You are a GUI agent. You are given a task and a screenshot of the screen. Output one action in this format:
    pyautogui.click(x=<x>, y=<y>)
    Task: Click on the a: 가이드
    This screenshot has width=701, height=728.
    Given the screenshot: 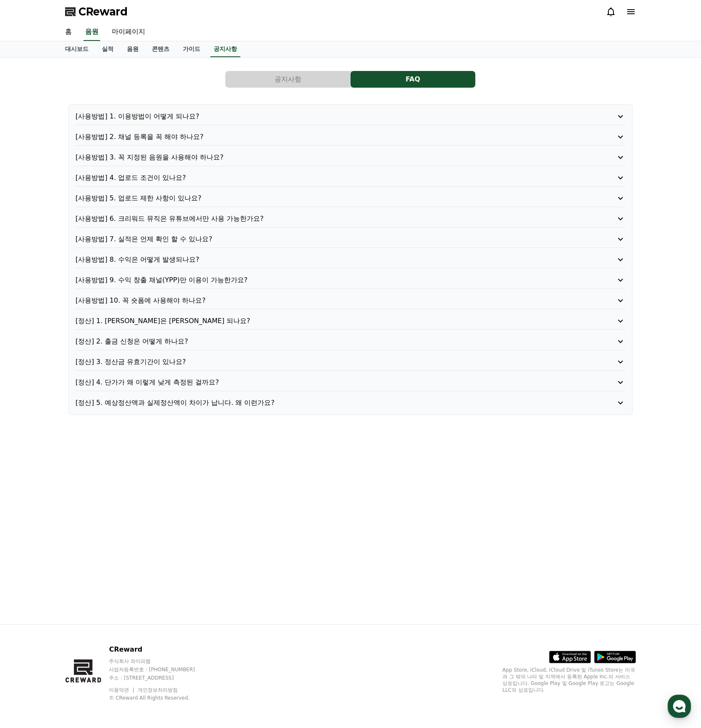 What is the action you would take?
    pyautogui.click(x=192, y=49)
    